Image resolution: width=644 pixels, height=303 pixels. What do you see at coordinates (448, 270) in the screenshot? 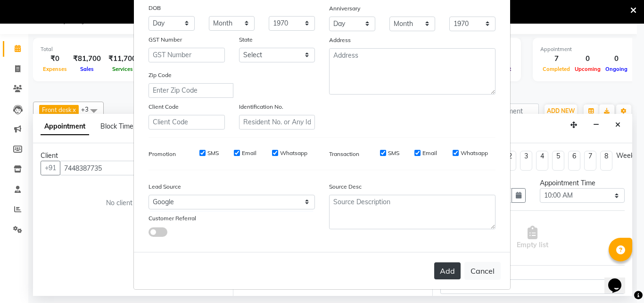
I see `button: Add` at bounding box center [448, 270].